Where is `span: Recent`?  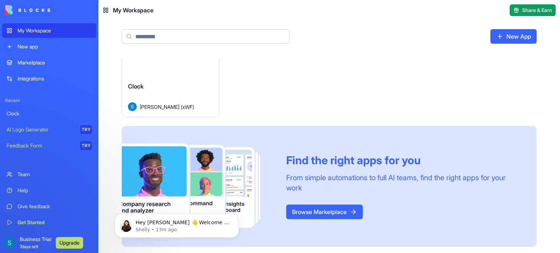 span: Recent is located at coordinates (49, 101).